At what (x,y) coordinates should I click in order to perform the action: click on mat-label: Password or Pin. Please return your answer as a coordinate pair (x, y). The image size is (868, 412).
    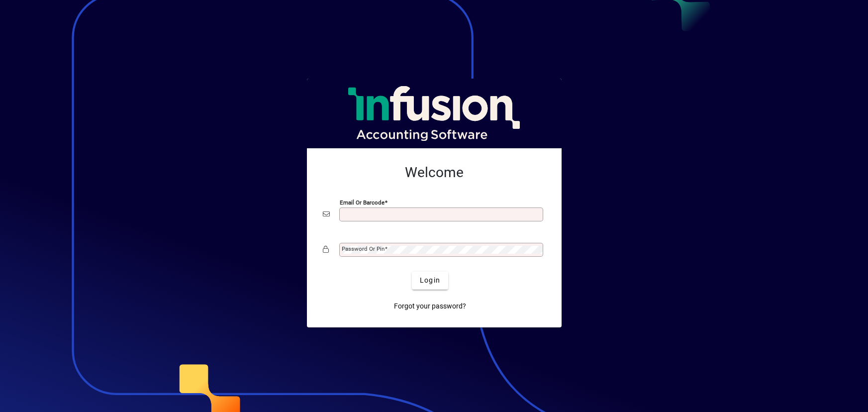
    Looking at the image, I should click on (363, 249).